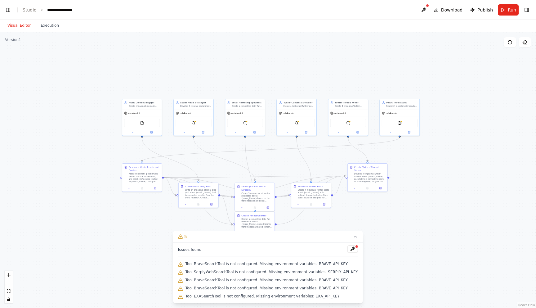 Image resolution: width=536 pixels, height=308 pixels. Describe the element at coordinates (198, 186) in the screenshot. I see `div: Create Music Blog Post` at that location.